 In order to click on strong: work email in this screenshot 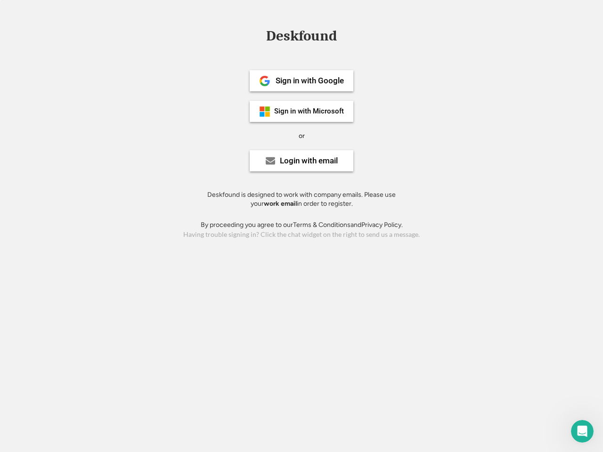, I will do `click(280, 203)`.